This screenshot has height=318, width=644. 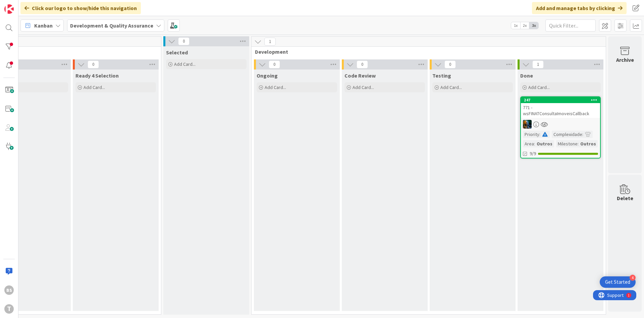 What do you see at coordinates (360, 76) in the screenshot?
I see `span: Code Review` at bounding box center [360, 76].